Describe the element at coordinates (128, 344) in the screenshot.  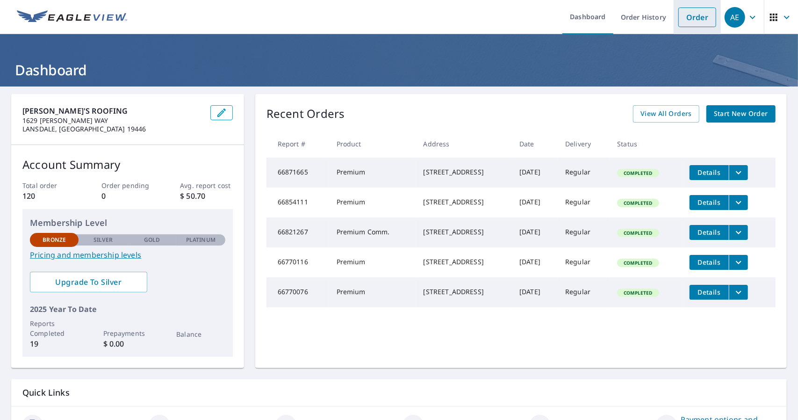
I see `p: $ 0.00` at that location.